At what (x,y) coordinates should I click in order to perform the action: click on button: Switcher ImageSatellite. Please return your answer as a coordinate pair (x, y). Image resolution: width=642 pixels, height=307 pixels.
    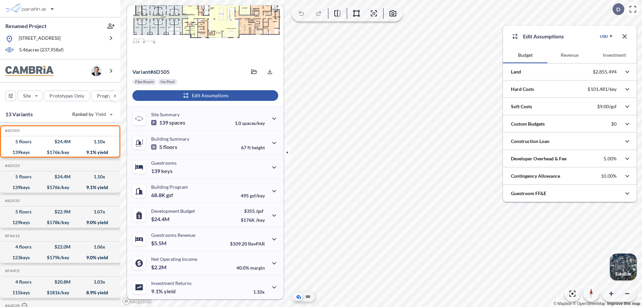
    Looking at the image, I should click on (623, 267).